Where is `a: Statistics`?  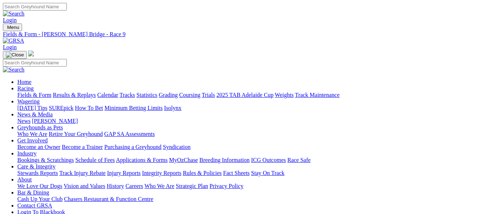 a: Statistics is located at coordinates (147, 95).